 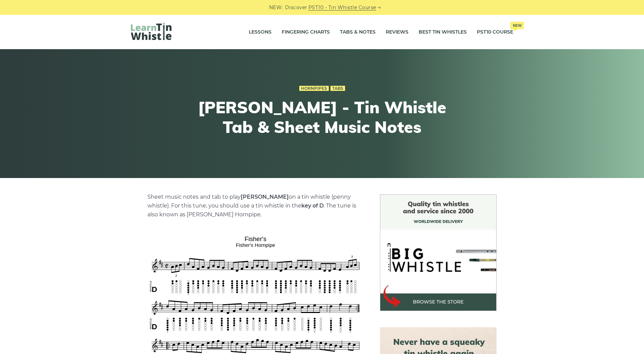 I want to click on a: PST10 CourseNew, so click(x=495, y=32).